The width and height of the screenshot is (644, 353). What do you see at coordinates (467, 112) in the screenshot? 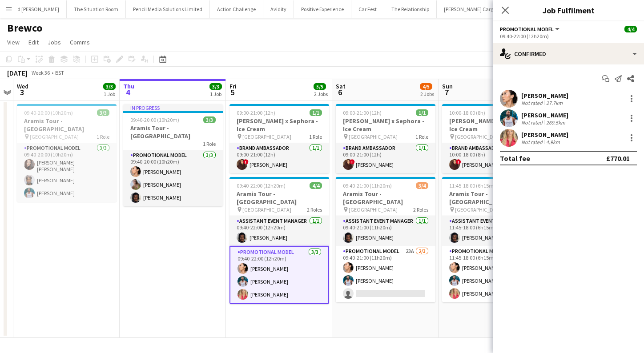
I see `span: 10:00-18:00 (8h)` at bounding box center [467, 112].